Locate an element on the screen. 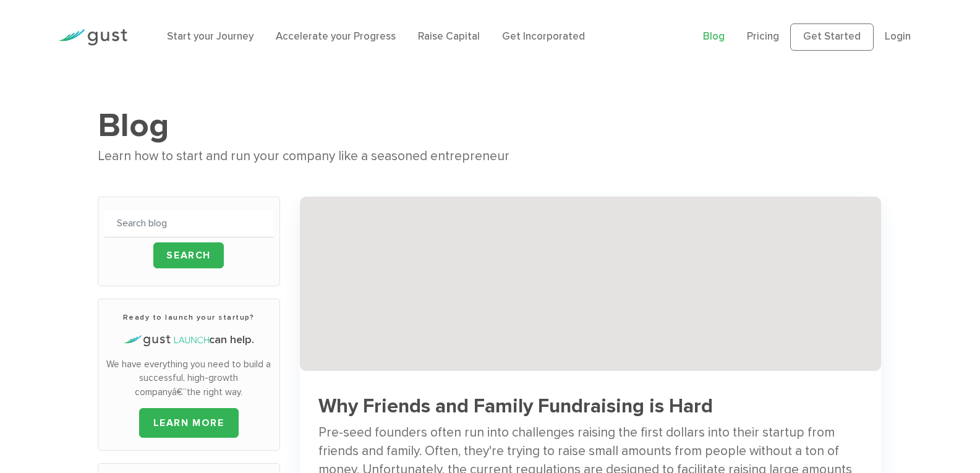  a: Login is located at coordinates (897, 36).